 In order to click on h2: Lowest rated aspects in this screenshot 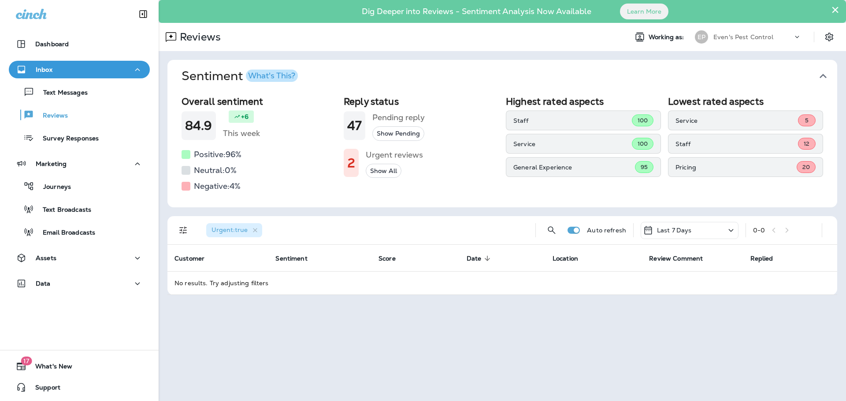, I will do `click(746, 101)`.